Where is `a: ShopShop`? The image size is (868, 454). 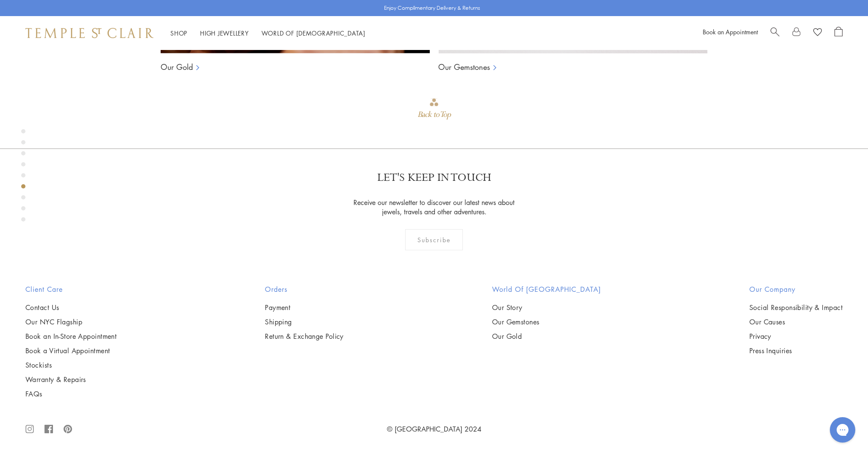 a: ShopShop is located at coordinates (178, 33).